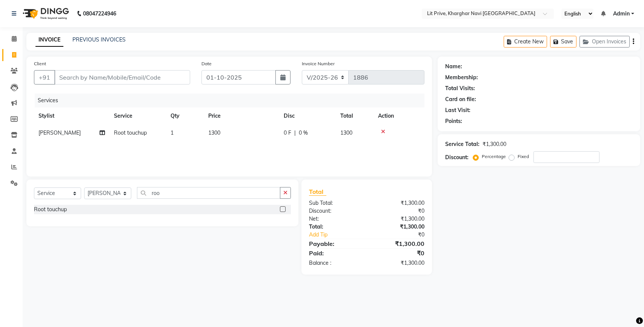 This screenshot has height=327, width=644. Describe the element at coordinates (494, 157) in the screenshot. I see `label: Percentage` at that location.